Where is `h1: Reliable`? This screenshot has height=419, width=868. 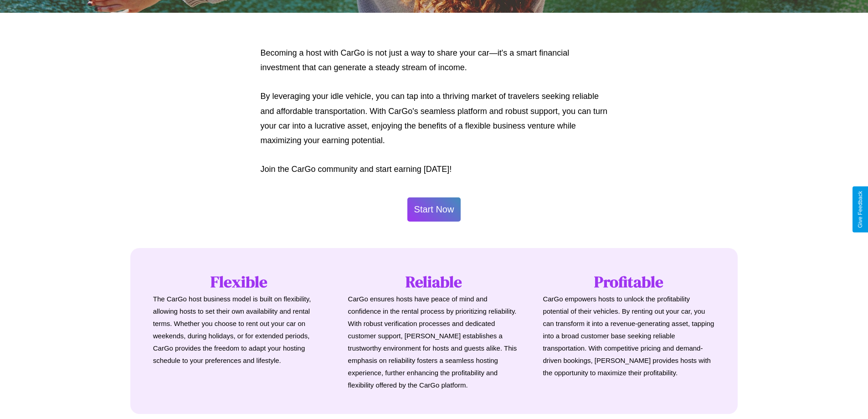 h1: Reliable is located at coordinates (434, 282).